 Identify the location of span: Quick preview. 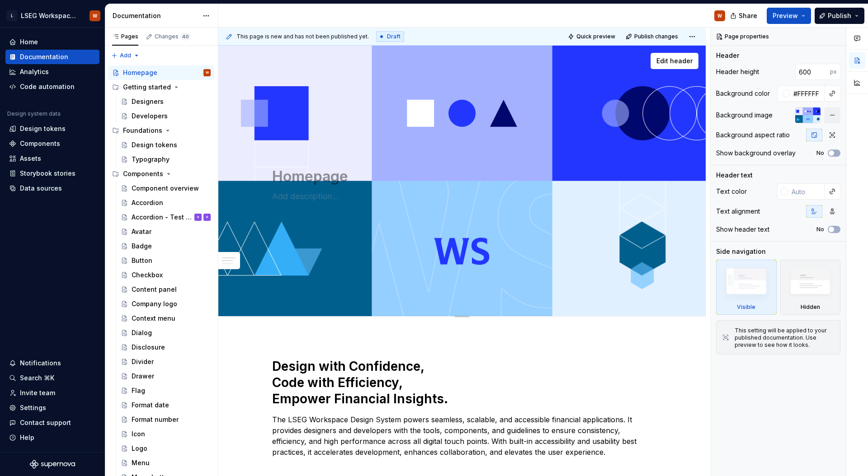
(596, 36).